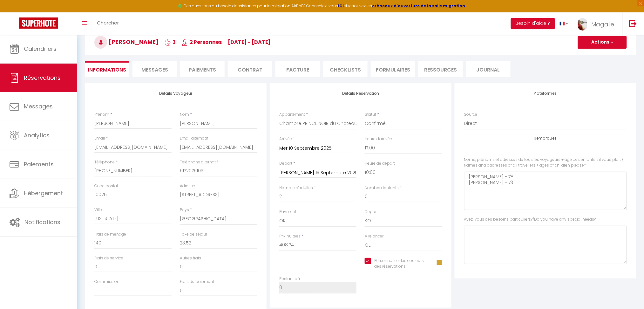 The image size is (644, 309). What do you see at coordinates (419, 6) in the screenshot?
I see `strong: créneaux d'ouverture de la salle migration` at bounding box center [419, 6].